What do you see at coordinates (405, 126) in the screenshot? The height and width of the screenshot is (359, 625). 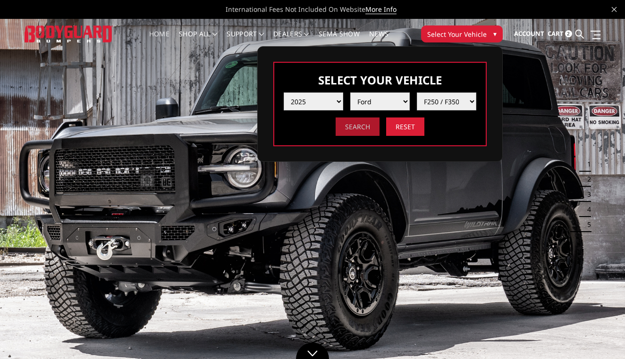 I see `input: Reset` at bounding box center [405, 126].